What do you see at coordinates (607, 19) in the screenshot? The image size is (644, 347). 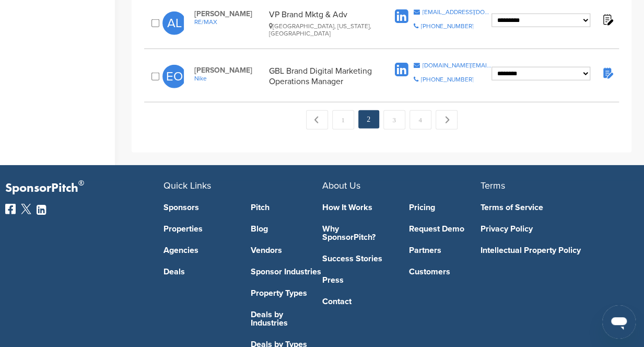 I see `img: Notes` at bounding box center [607, 19].